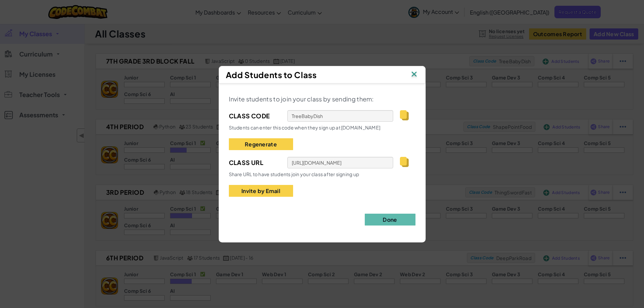  What do you see at coordinates (414, 75) in the screenshot?
I see `img: IconClose.svg` at bounding box center [414, 75].